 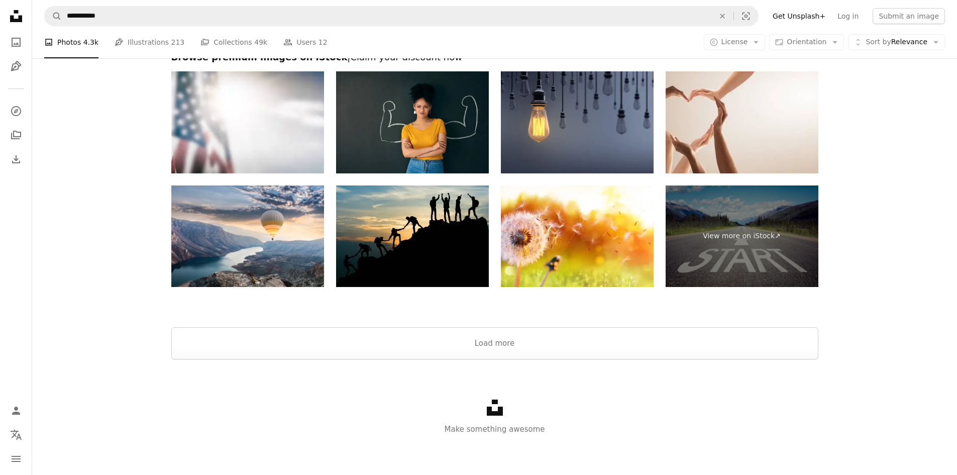 What do you see at coordinates (306, 42) in the screenshot?
I see `a: Users 12` at bounding box center [306, 42].